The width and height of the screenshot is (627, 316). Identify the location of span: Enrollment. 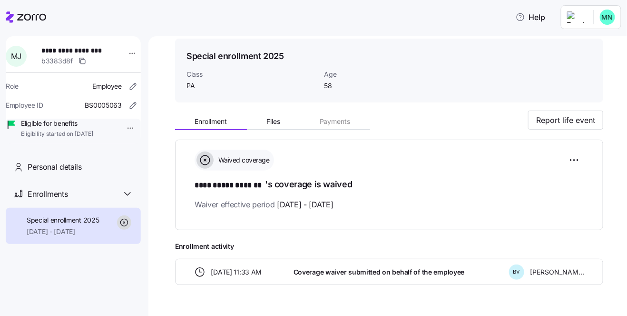
(211, 121).